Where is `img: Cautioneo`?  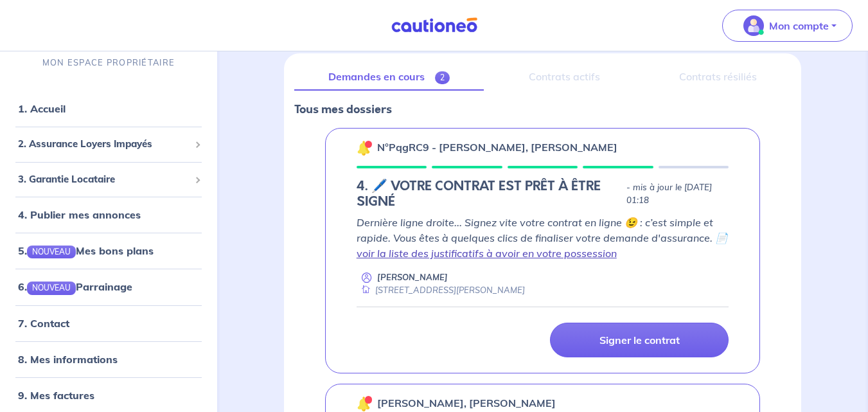
img: Cautioneo is located at coordinates (434, 25).